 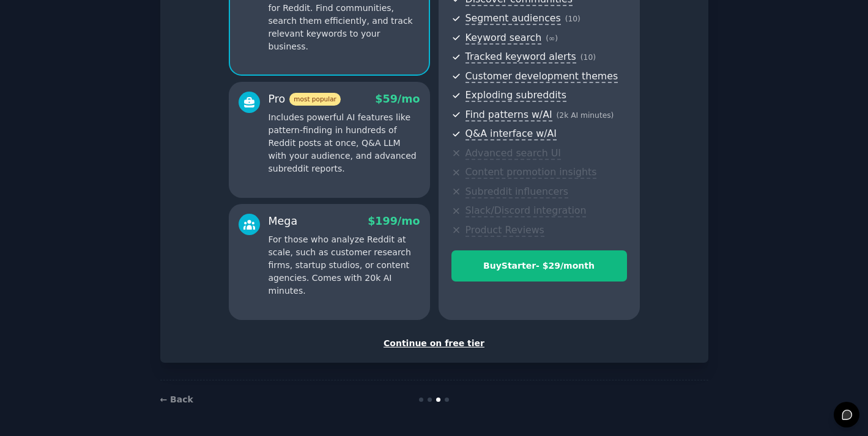 What do you see at coordinates (531, 172) in the screenshot?
I see `span: Content promotion insights` at bounding box center [531, 172].